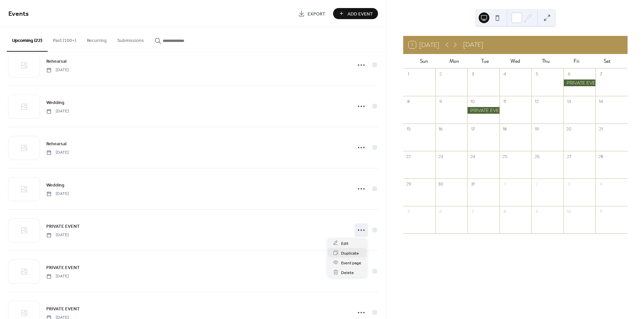 This screenshot has height=319, width=644. Describe the element at coordinates (408, 156) in the screenshot. I see `div: 22` at that location.